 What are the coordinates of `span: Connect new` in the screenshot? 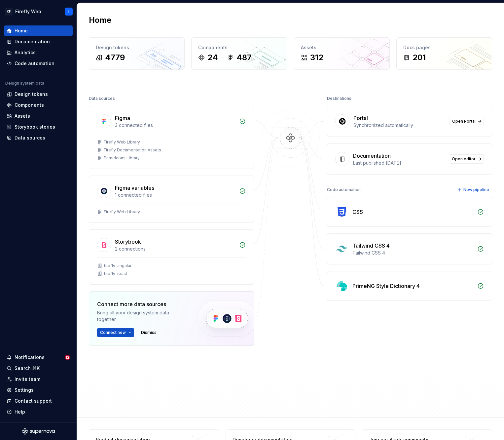 It's located at (113, 333).